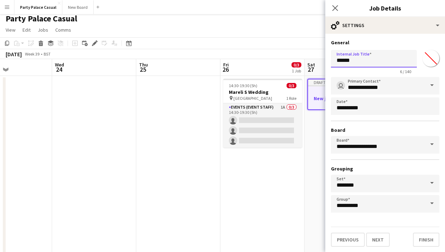 This screenshot has width=445, height=252. What do you see at coordinates (385, 130) in the screenshot?
I see `h3: Board` at bounding box center [385, 130].